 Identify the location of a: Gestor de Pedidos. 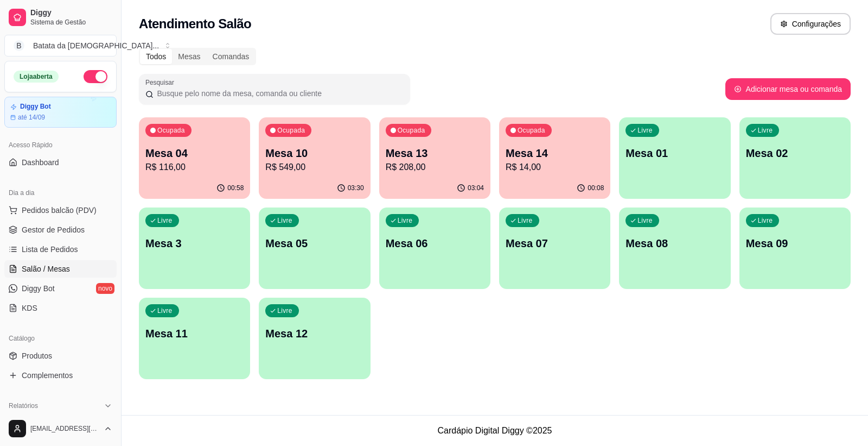
(60, 230).